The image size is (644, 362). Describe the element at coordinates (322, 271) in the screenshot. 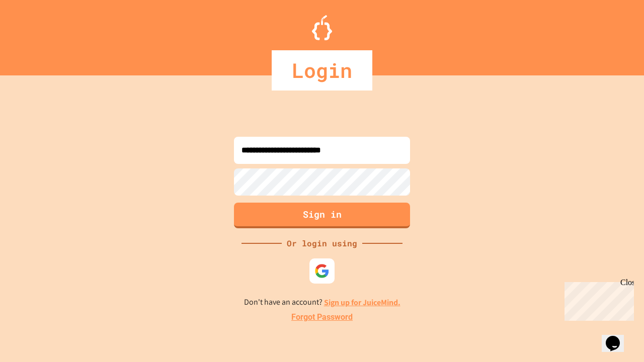

I see `img: google-icon.svg` at that location.